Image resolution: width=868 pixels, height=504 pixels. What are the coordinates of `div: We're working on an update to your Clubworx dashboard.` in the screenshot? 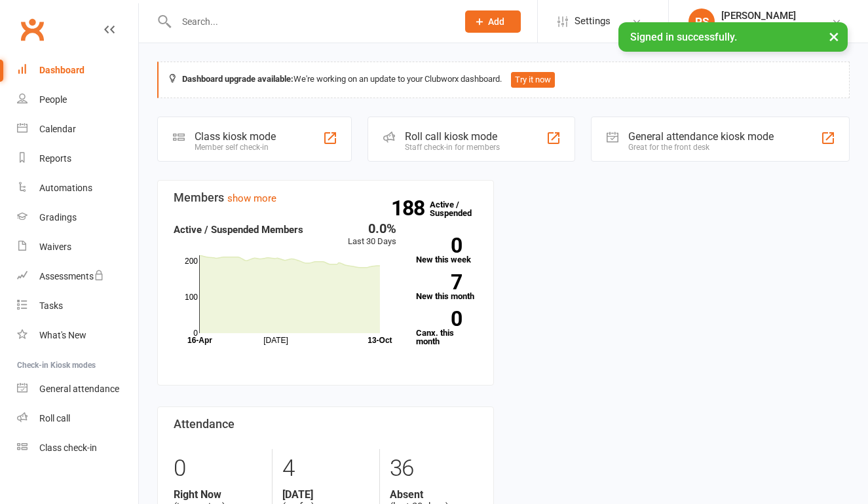 It's located at (503, 80).